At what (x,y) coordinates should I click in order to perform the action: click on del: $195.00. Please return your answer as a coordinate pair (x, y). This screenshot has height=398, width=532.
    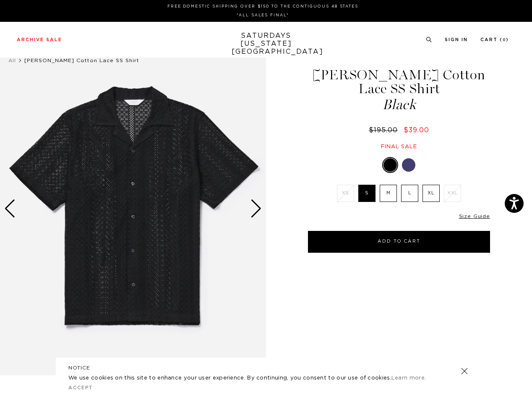
    Looking at the image, I should click on (385, 130).